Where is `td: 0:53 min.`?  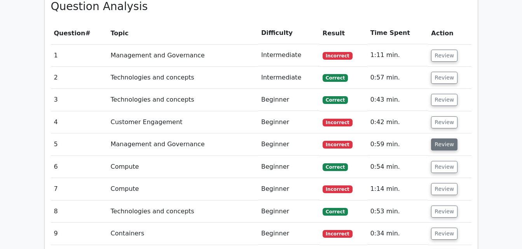 td: 0:53 min. is located at coordinates (398, 212).